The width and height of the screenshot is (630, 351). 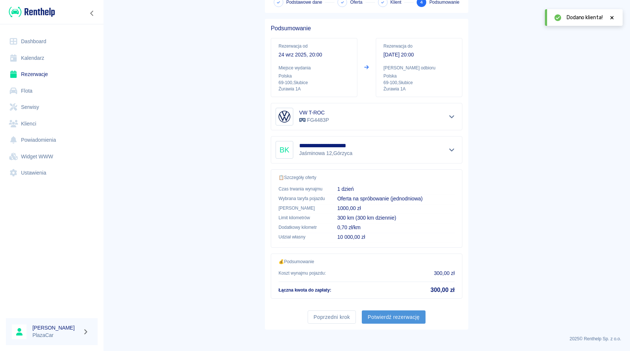 I want to click on p: 0,70 zł/km, so click(x=396, y=227).